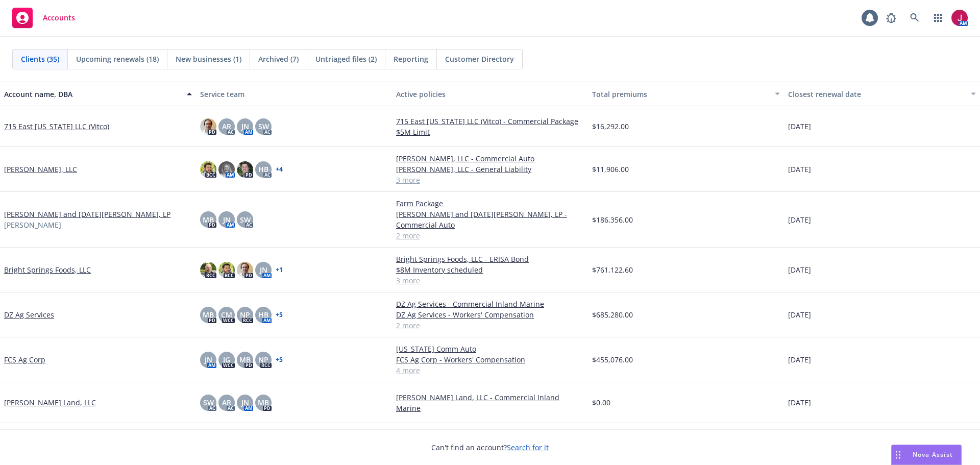 This screenshot has width=980, height=465. I want to click on span: Archived (7), so click(278, 58).